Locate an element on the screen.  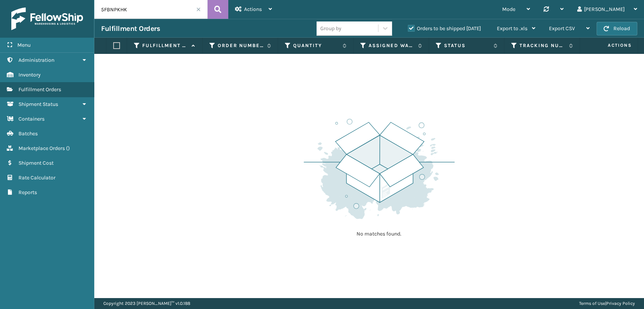
span: Shipment Cost is located at coordinates (36, 163).